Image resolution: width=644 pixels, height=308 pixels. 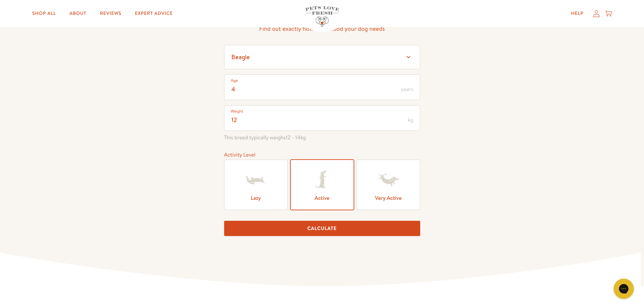 What do you see at coordinates (154, 13) in the screenshot?
I see `a: Expert Advice` at bounding box center [154, 13].